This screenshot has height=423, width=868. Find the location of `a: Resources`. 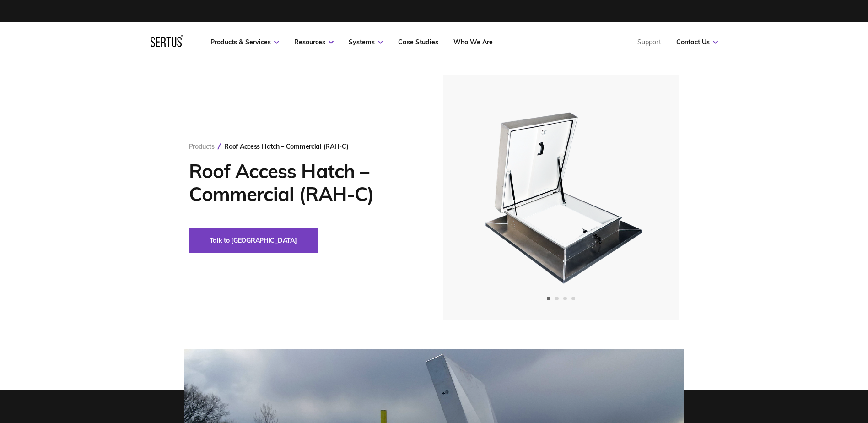

a: Resources is located at coordinates (314, 42).